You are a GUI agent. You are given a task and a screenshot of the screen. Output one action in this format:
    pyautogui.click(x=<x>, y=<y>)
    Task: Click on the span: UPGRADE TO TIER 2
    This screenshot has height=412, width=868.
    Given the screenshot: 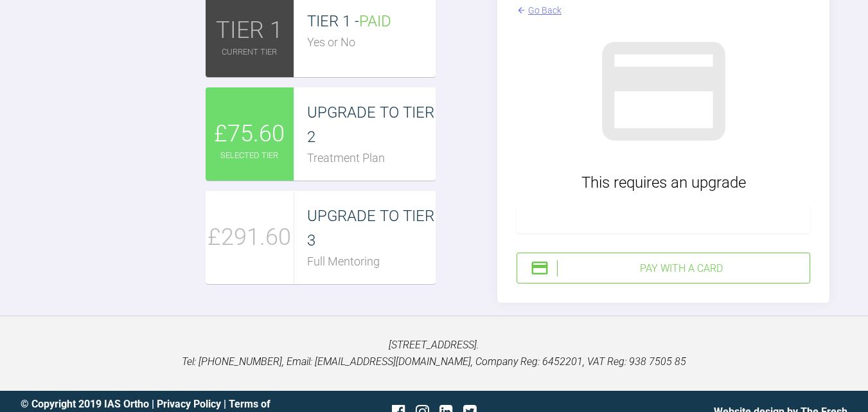 What is the action you would take?
    pyautogui.click(x=371, y=125)
    